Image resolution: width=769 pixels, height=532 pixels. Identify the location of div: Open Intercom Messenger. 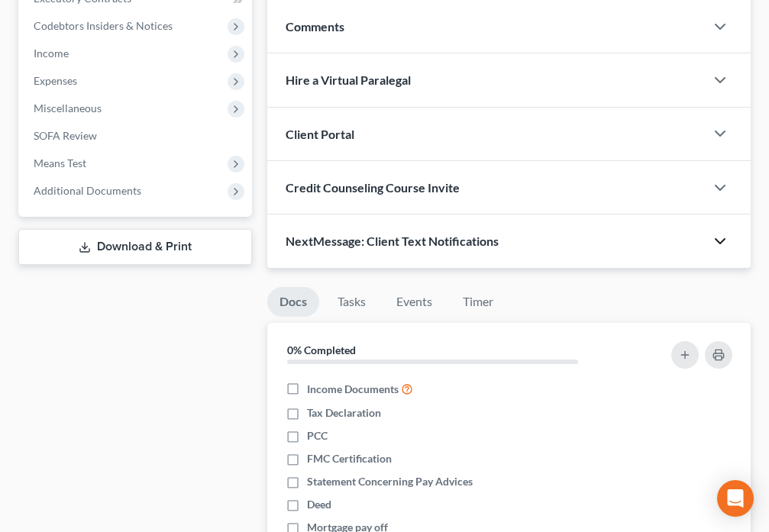
(736, 498).